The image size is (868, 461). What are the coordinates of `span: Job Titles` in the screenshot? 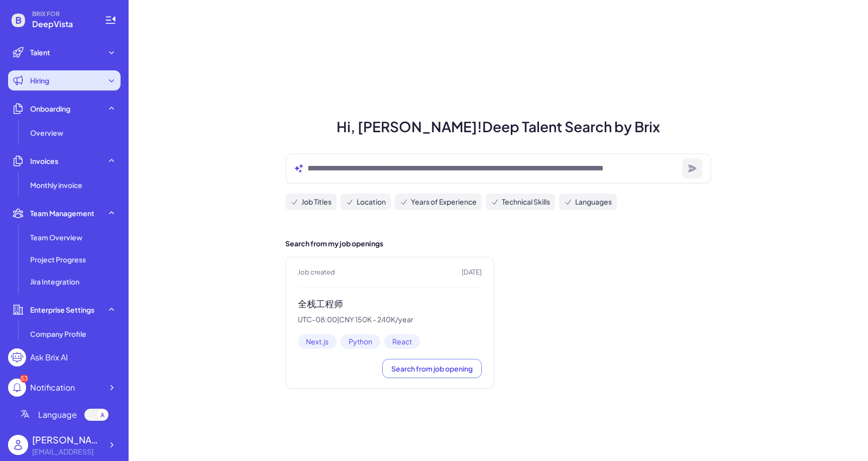 It's located at (316, 201).